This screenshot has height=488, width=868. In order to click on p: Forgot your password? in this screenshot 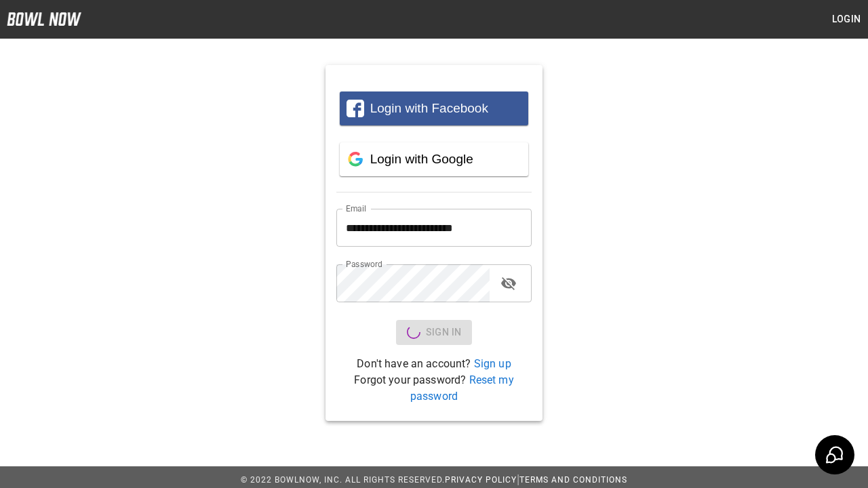, I will do `click(434, 388)`.